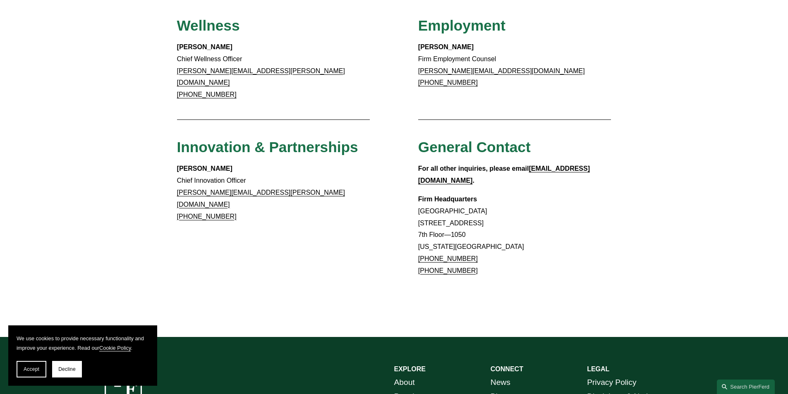 Image resolution: width=788 pixels, height=394 pixels. What do you see at coordinates (746, 387) in the screenshot?
I see `a: Search this site` at bounding box center [746, 387].